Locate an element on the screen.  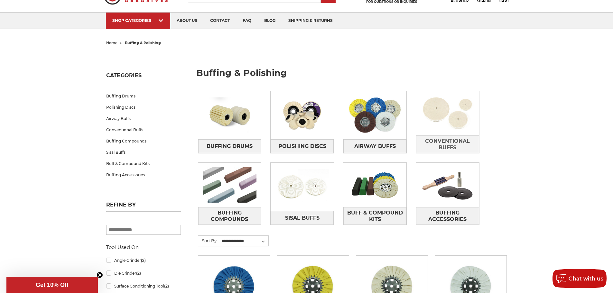
img: Buff & Compound Kits is located at coordinates (375, 185).